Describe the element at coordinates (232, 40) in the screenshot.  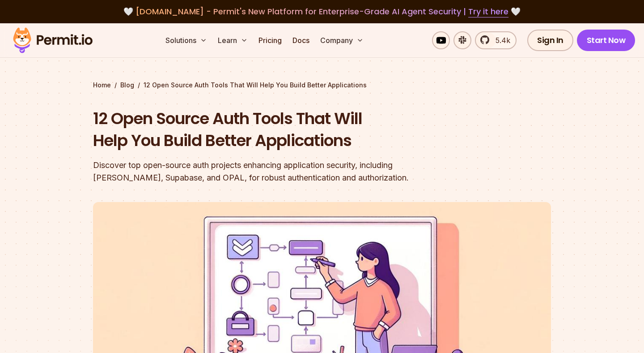
I see `button: Learn` at that location.